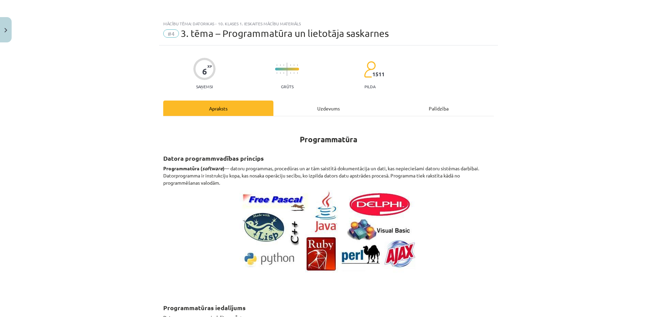 The image size is (657, 317). I want to click on p: — datoru programmas, procedūras un ar tām saistītā dokumentācija un dati, kas nepieciešami datoru..., so click(329, 176).